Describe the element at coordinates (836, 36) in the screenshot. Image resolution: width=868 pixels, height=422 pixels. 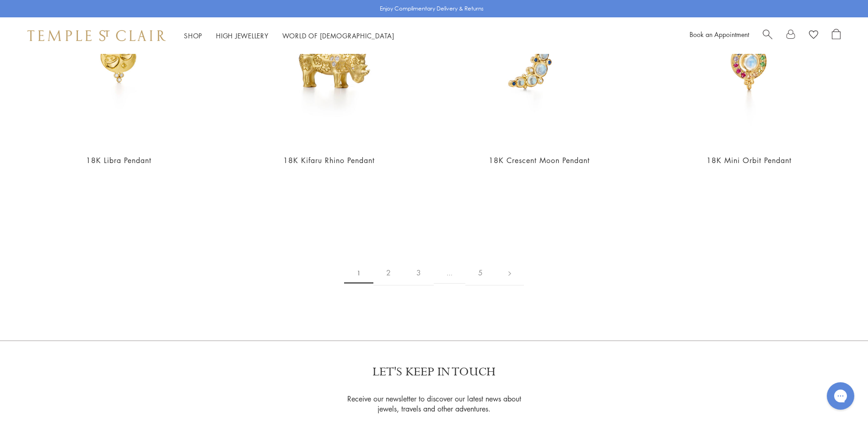
I see `a: Open Shopping Bag` at that location.